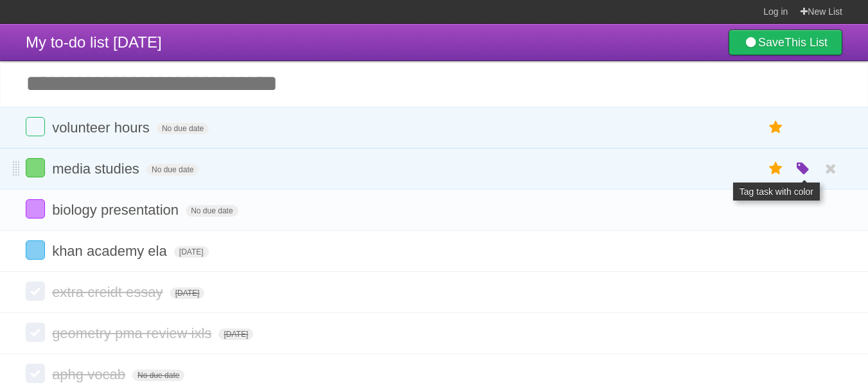  Describe the element at coordinates (102, 127) in the screenshot. I see `span: volunteer hours` at that location.